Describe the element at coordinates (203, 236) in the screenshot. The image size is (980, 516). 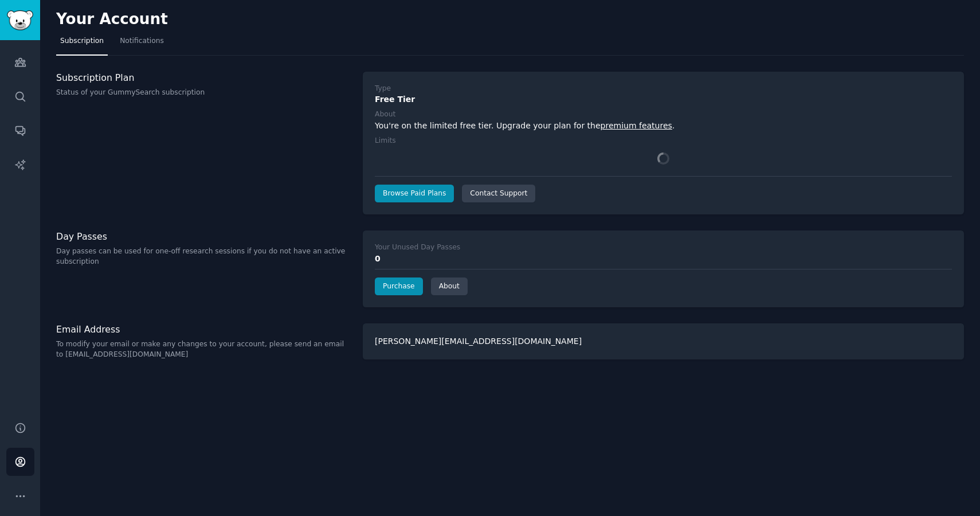
I see `h3: Day Passes` at that location.